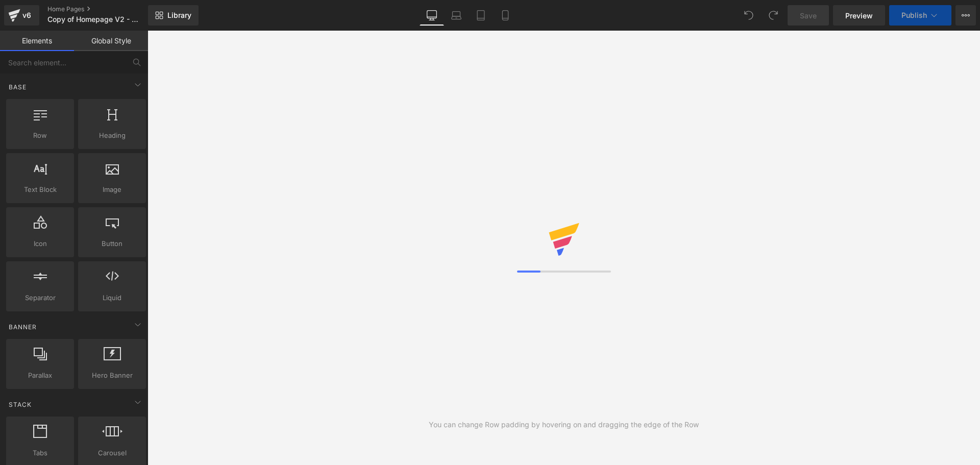  I want to click on a: Home Pages, so click(105, 9).